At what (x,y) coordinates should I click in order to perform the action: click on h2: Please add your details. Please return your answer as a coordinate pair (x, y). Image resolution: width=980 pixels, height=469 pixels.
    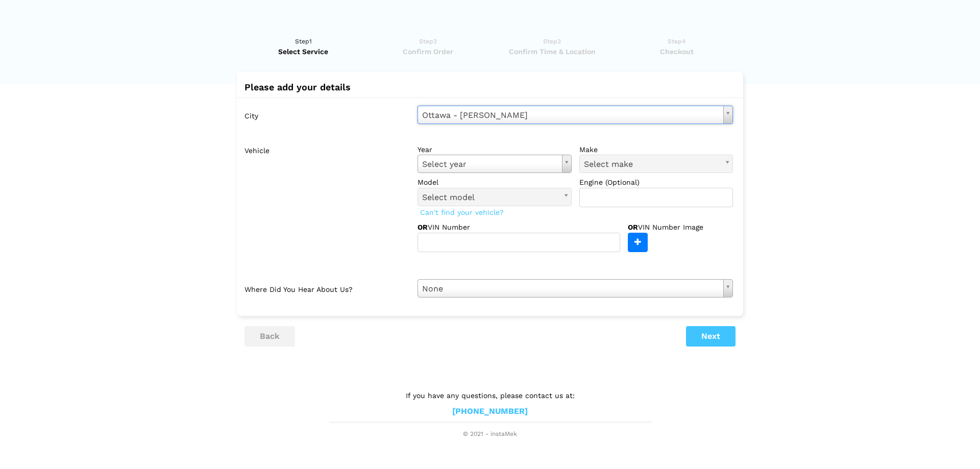
    Looking at the image, I should click on (490, 87).